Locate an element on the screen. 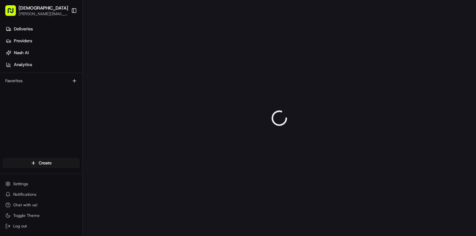 This screenshot has height=236, width=476. span: Notifications is located at coordinates (25, 195).